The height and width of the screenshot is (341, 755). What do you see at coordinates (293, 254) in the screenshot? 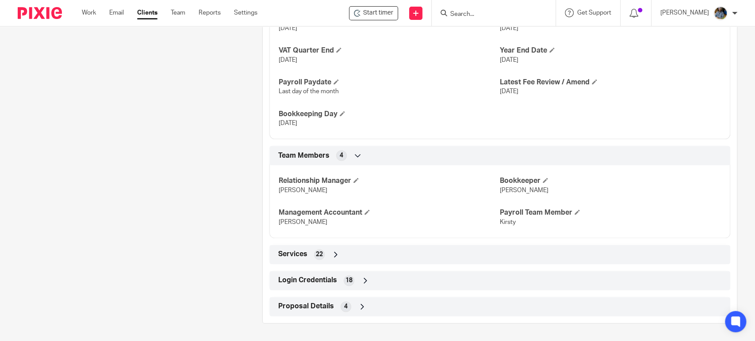
I see `span: Services` at bounding box center [293, 254].